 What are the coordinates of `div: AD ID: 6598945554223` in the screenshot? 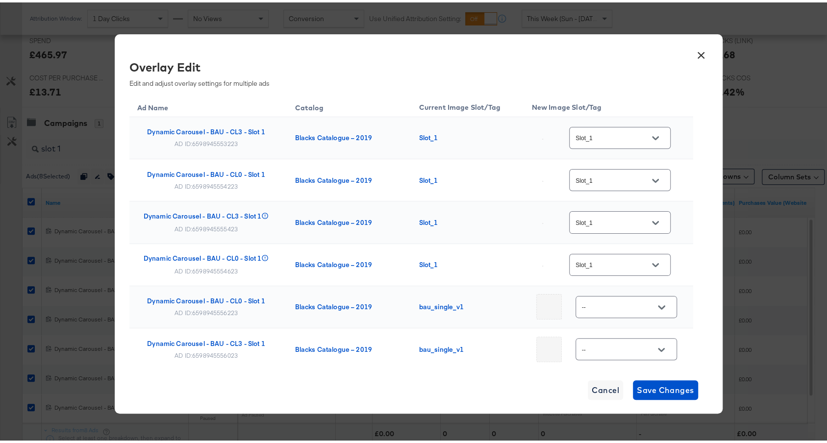 It's located at (206, 184).